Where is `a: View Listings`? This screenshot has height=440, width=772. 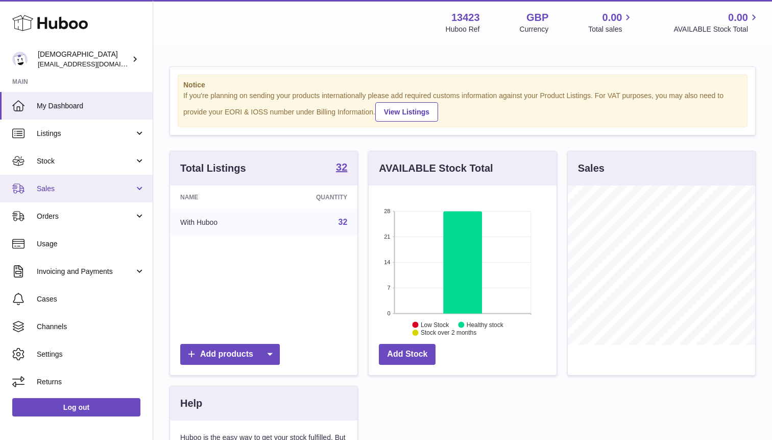 a: View Listings is located at coordinates (406, 112).